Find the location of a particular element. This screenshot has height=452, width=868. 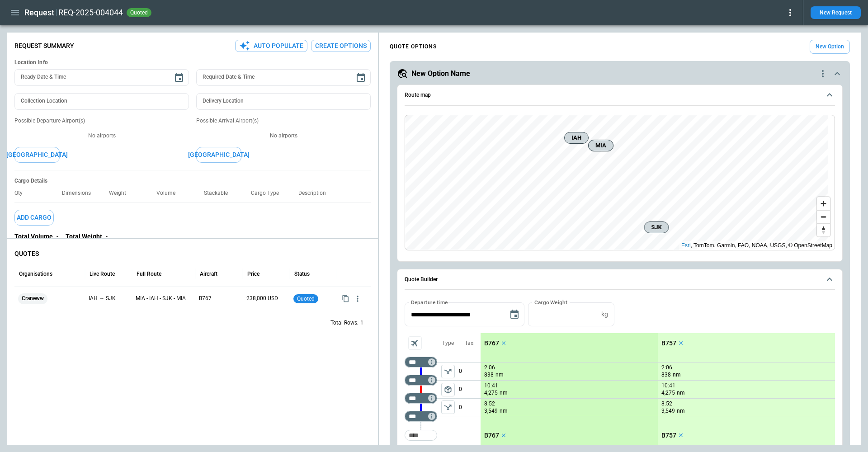

button: Auto Populate is located at coordinates (271, 46).